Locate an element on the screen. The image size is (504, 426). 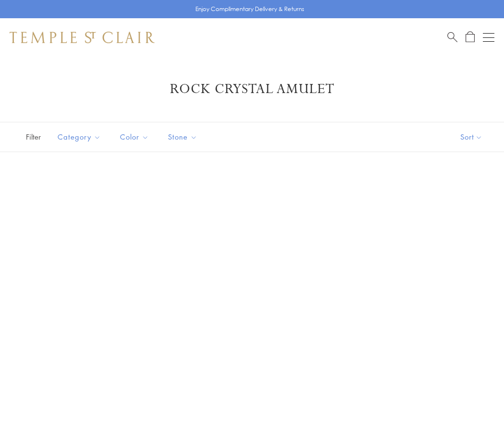
button: Open navigation is located at coordinates (489, 38).